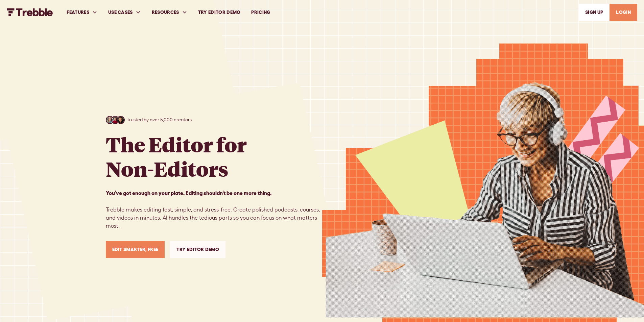 Image resolution: width=644 pixels, height=322 pixels. Describe the element at coordinates (160, 120) in the screenshot. I see `p: trusted by over 5,000 creators` at that location.